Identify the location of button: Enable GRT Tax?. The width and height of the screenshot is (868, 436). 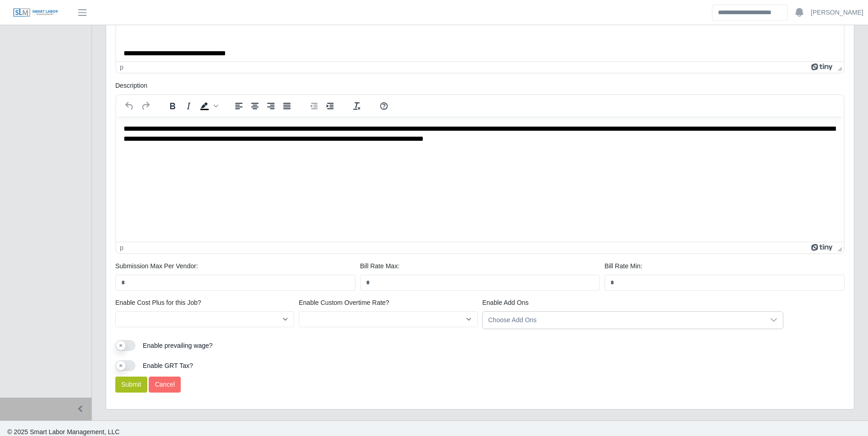
(125, 366).